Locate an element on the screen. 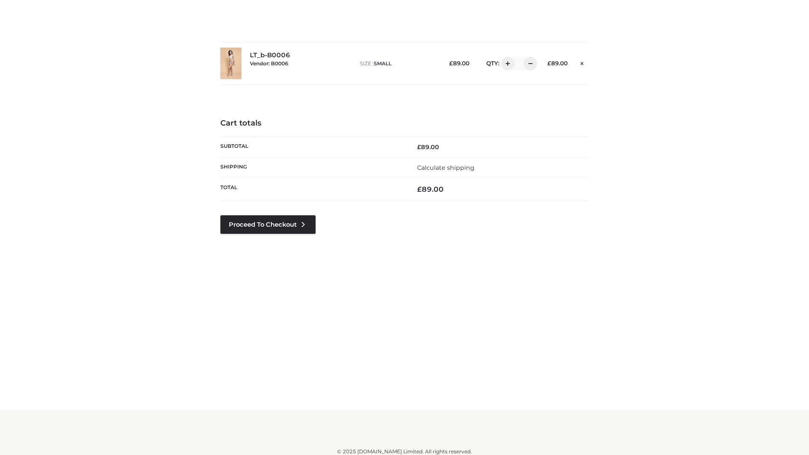 The width and height of the screenshot is (809, 455). small: Vendor: B0006 is located at coordinates (269, 63).